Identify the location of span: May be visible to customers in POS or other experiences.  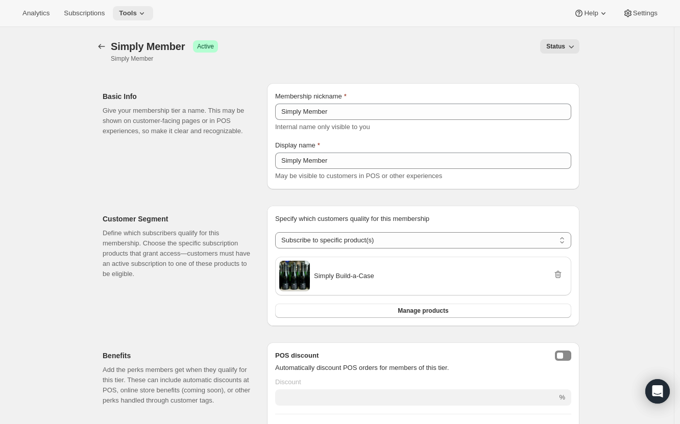
(358, 176).